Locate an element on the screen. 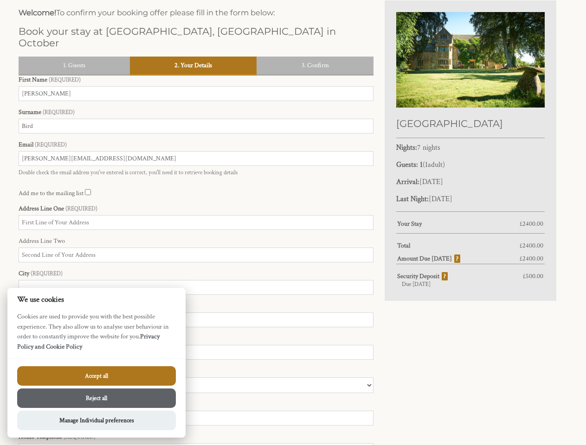 Image resolution: width=586 pixels, height=445 pixels. label: Age is located at coordinates (196, 404).